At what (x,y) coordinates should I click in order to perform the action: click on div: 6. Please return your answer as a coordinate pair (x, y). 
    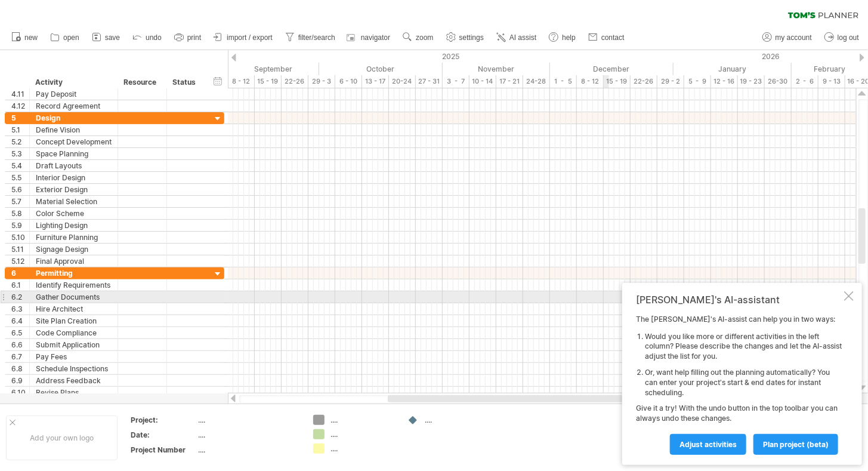
    Looking at the image, I should click on (20, 273).